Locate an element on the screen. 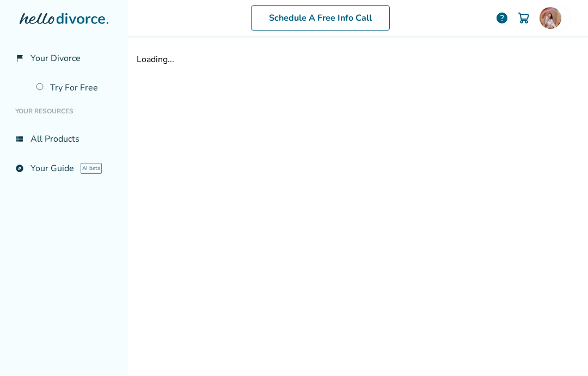  span: Your Divorce is located at coordinates (55, 58).